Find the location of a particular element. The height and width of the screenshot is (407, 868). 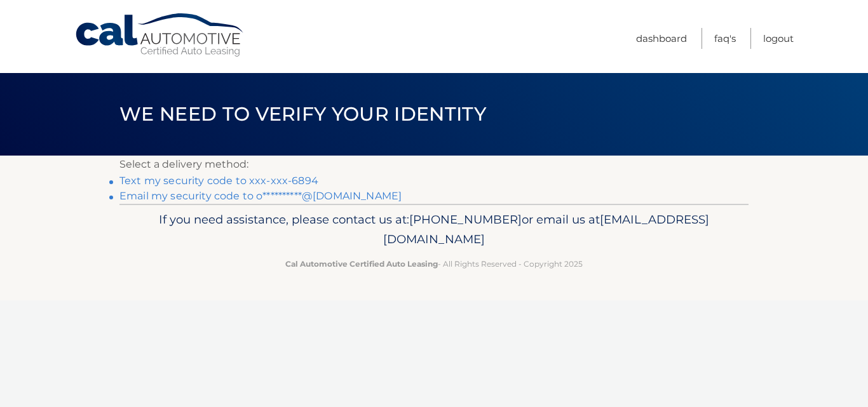

a: Logout is located at coordinates (779, 38).